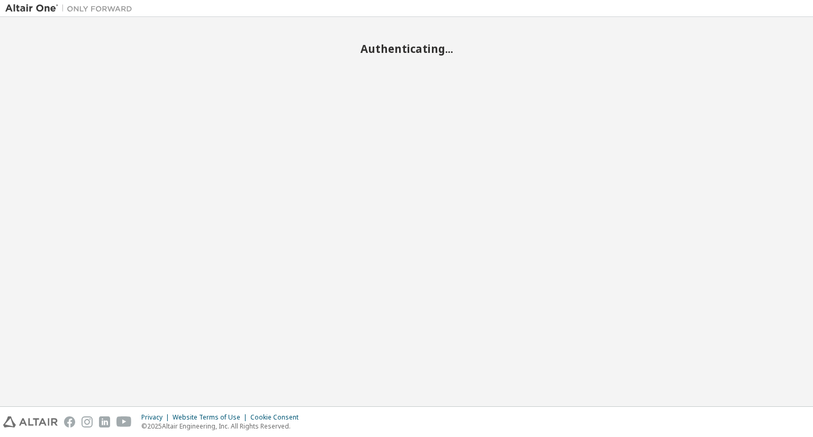 The image size is (813, 437). What do you see at coordinates (69, 422) in the screenshot?
I see `img: facebook.svg` at bounding box center [69, 422].